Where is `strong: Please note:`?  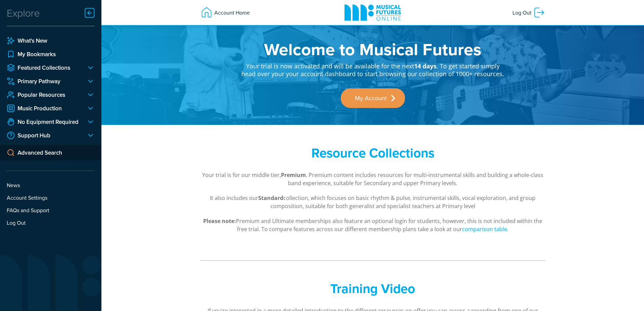
strong: Please note: is located at coordinates (220, 221).